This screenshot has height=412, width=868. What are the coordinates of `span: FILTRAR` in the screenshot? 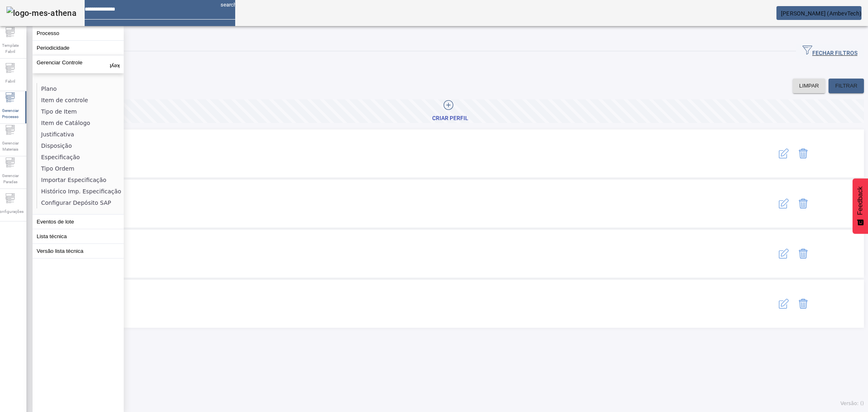 It's located at (846, 86).